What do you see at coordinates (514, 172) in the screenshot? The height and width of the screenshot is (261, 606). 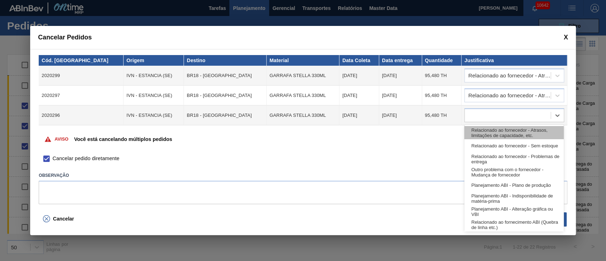 I see `div: Outro problema com o fornecedor - Mudança de fornecedor` at bounding box center [514, 172].